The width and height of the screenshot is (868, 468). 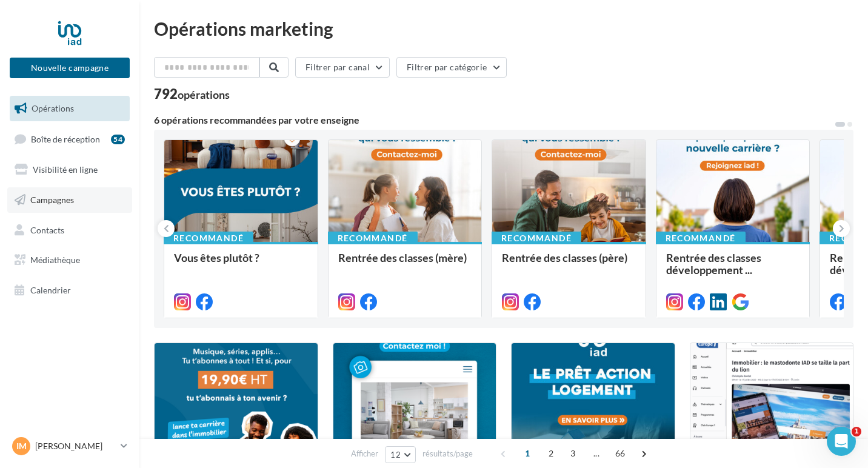 What do you see at coordinates (494, 120) in the screenshot?
I see `div: 6 opérations recommandées par votre enseigne` at bounding box center [494, 120].